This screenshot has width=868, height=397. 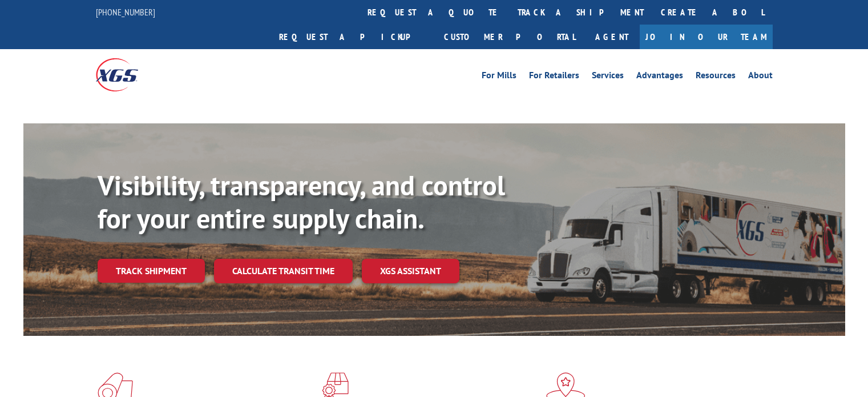 I want to click on b: Visibility, transparency, and control for your entire supply chain., so click(x=302, y=202).